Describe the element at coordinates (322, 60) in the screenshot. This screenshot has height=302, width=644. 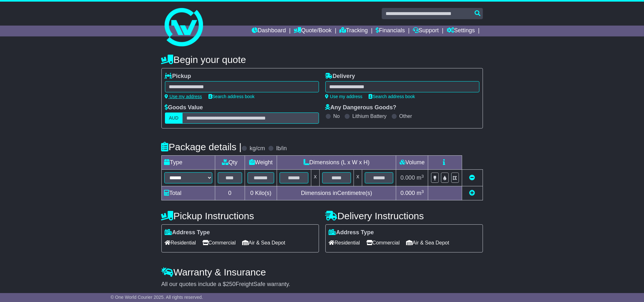
I see `h4: Begin your quote` at that location.